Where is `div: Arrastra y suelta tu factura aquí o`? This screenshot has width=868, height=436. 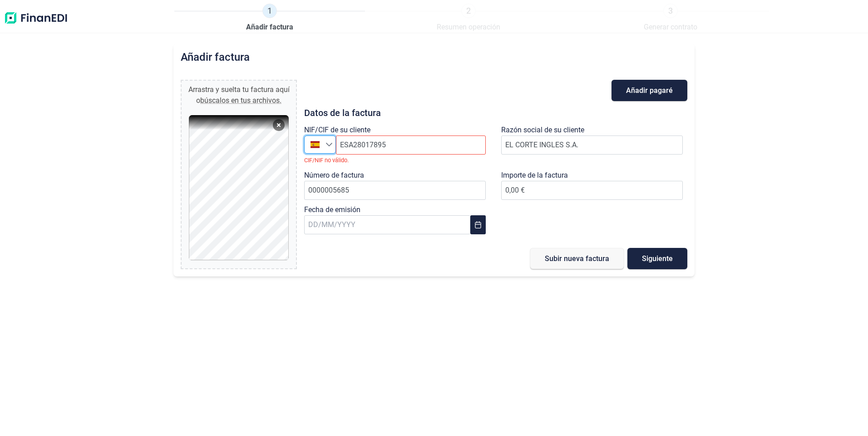 div: Arrastra y suelta tu factura aquí o is located at coordinates (239, 95).